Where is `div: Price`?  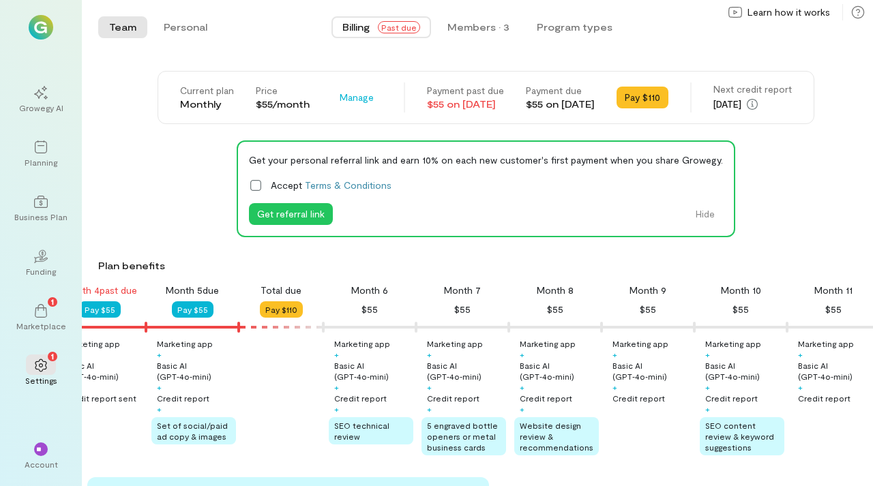 div: Price is located at coordinates (282, 91).